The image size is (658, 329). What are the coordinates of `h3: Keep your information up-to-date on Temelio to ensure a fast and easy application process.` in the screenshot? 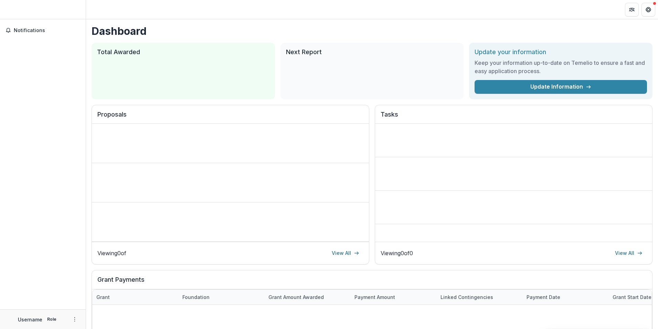 It's located at (561, 67).